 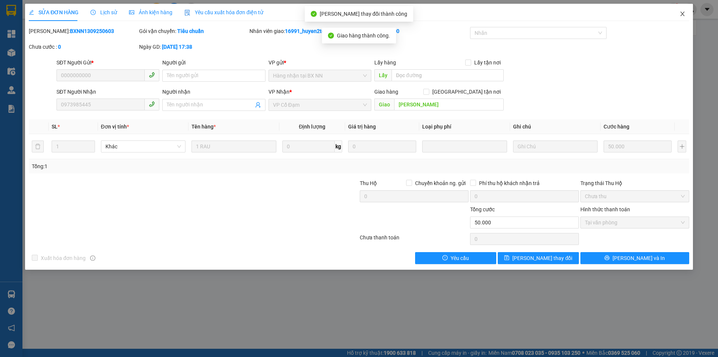 I want to click on span: Yêu cầu, so click(x=460, y=258).